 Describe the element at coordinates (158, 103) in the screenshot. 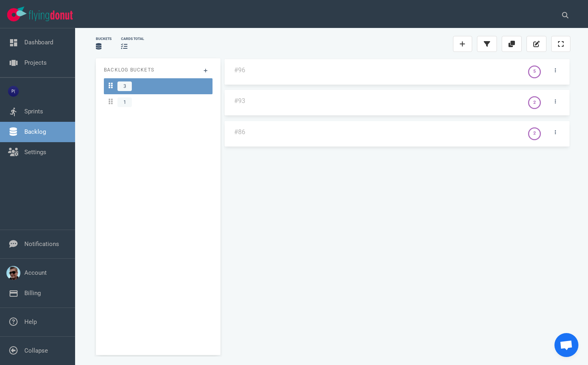

I see `a: 1` at that location.